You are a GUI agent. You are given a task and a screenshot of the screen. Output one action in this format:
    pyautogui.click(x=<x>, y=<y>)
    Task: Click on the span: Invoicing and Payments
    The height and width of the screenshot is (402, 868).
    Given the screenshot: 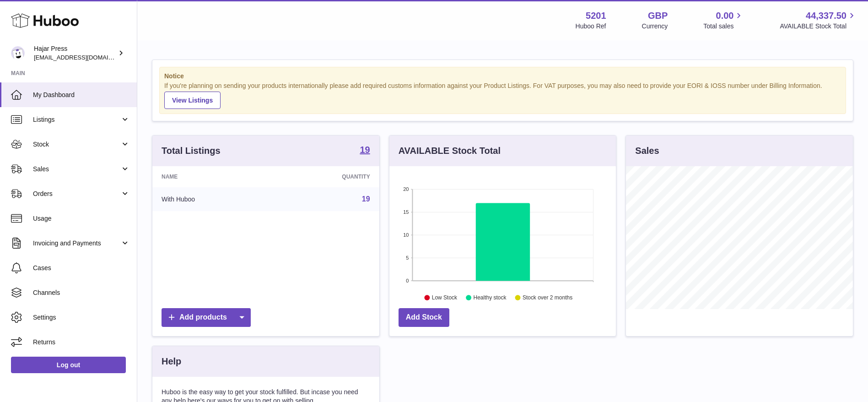 What is the action you would take?
    pyautogui.click(x=76, y=243)
    